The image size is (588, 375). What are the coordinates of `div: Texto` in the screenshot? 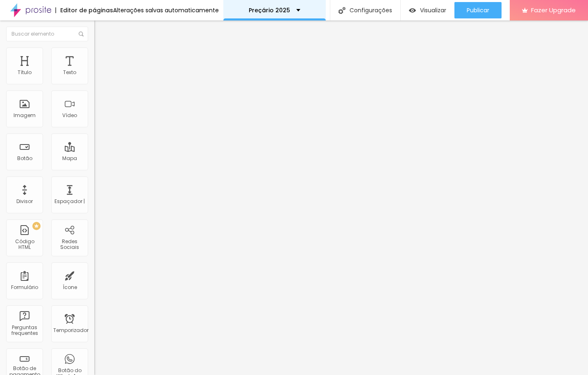 It's located at (70, 73).